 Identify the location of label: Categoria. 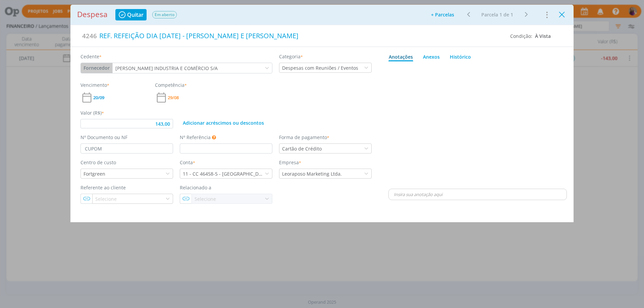
(291, 57).